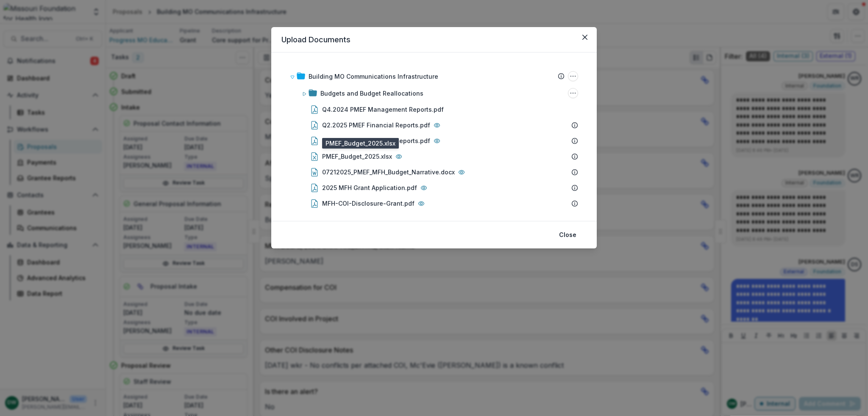 The image size is (868, 416). What do you see at coordinates (434, 93) in the screenshot?
I see `div: Budgets and Budget ReallocationsBudgets and Budget Reallocations Options` at bounding box center [434, 93].